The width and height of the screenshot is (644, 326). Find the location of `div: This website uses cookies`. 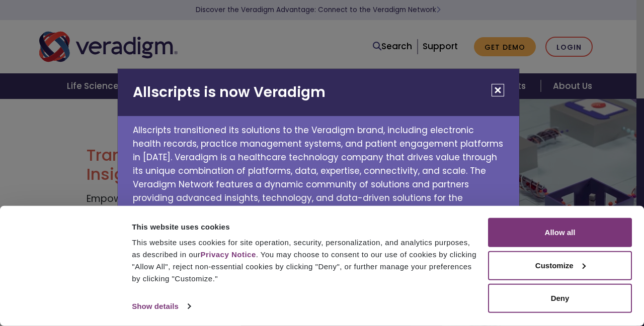

div: This website uses cookies is located at coordinates (304, 227).